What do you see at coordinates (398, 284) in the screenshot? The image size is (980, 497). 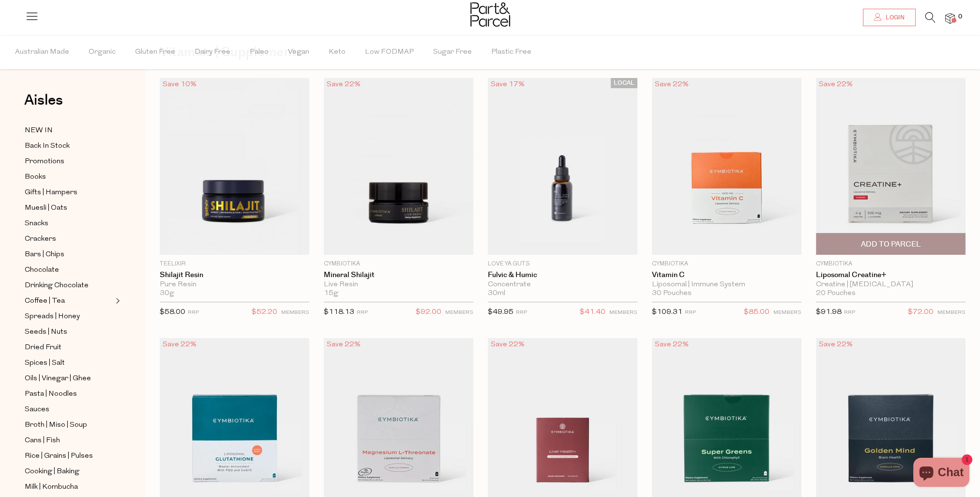 I see `div: Live Resin` at bounding box center [398, 284].